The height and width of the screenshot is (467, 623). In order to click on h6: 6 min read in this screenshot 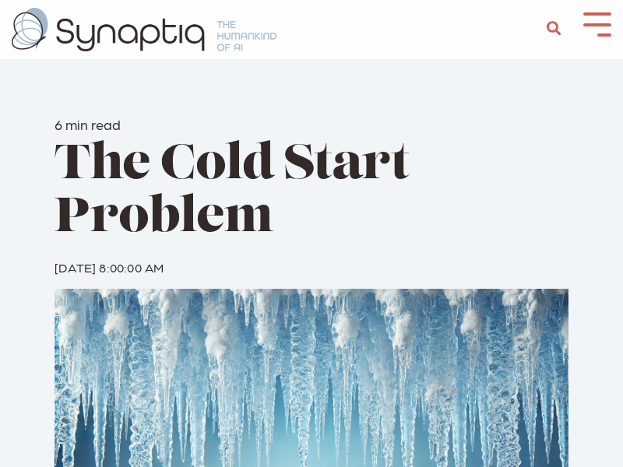, I will do `click(312, 125)`.